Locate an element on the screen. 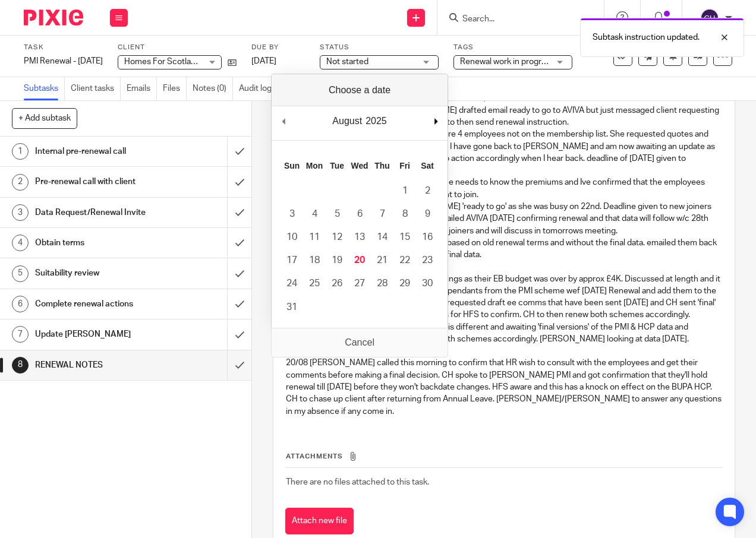  abbr: Tuesday is located at coordinates (337, 166).